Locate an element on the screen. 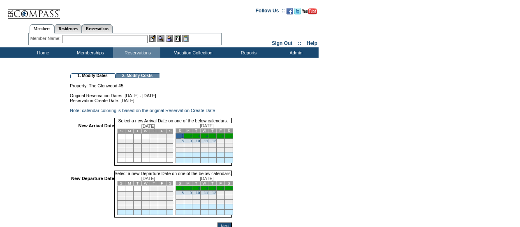 This screenshot has width=520, height=227. td: 5 is located at coordinates (130, 193).